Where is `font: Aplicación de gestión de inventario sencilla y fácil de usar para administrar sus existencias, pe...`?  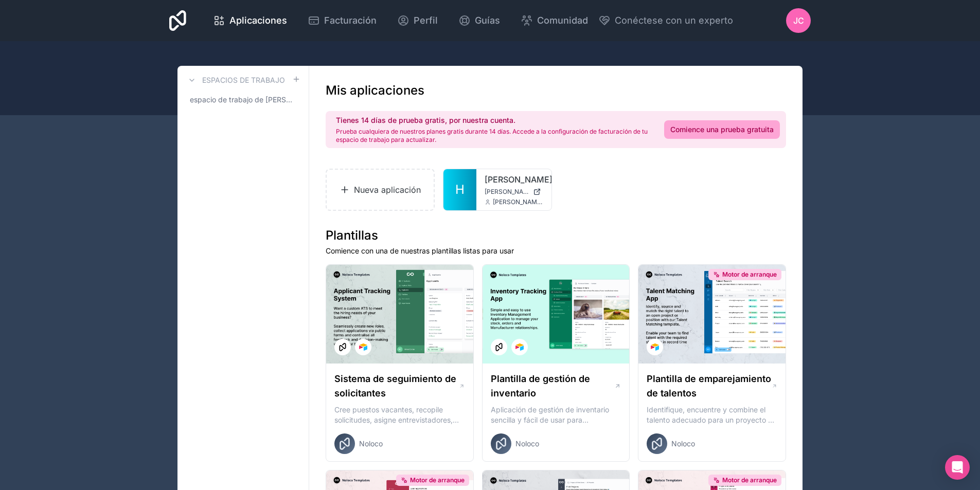 font: Aplicación de gestión de inventario sencilla y fácil de usar para administrar sus existencias, pe... is located at coordinates (555, 425).